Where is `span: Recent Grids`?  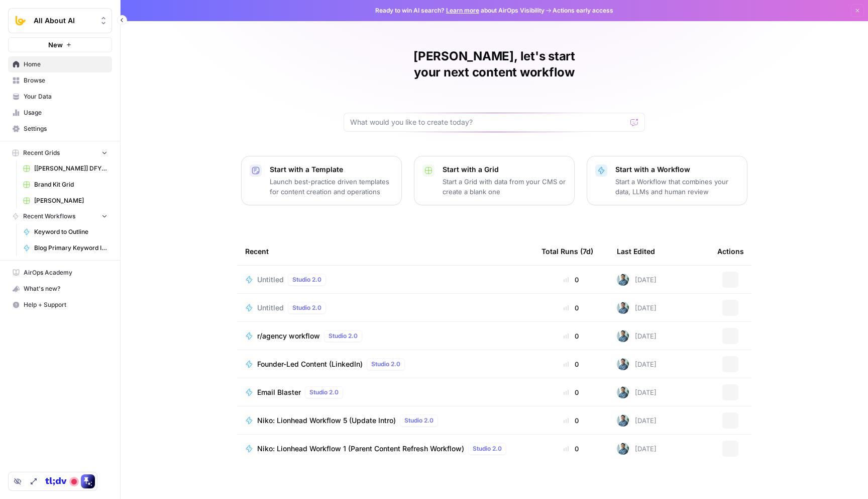
span: Recent Grids is located at coordinates (41, 153).